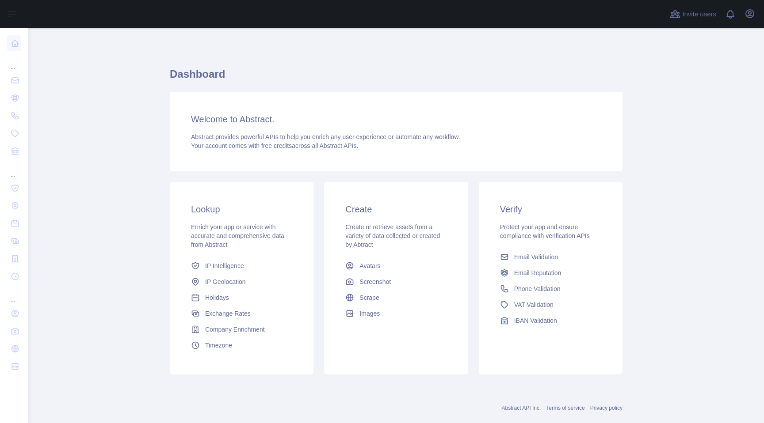 Image resolution: width=764 pixels, height=423 pixels. I want to click on span: Abstract provides powerful APIs to help you enrich any user experience or automate any workflow., so click(325, 137).